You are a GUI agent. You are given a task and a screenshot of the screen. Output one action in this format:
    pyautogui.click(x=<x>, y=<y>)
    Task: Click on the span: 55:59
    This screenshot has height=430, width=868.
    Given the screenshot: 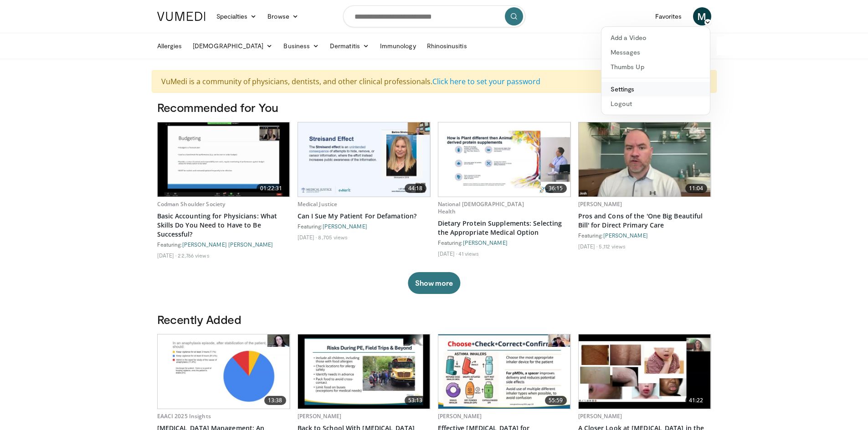 What is the action you would take?
    pyautogui.click(x=556, y=401)
    